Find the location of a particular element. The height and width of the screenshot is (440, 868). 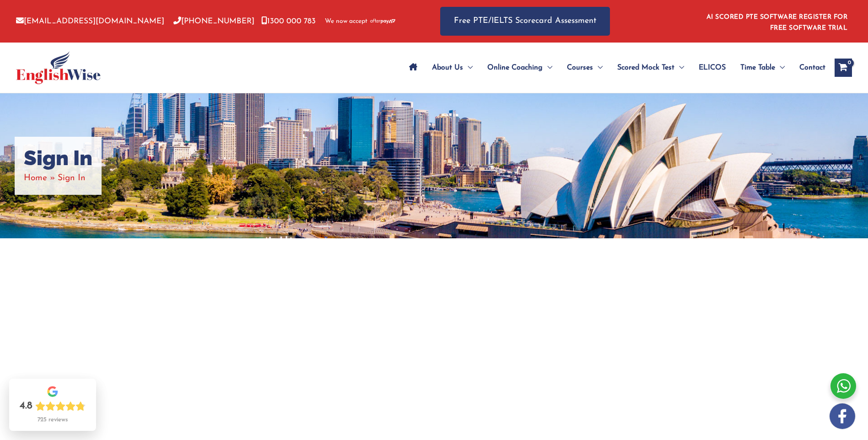

aside: Header Widget 1 is located at coordinates (777, 21).